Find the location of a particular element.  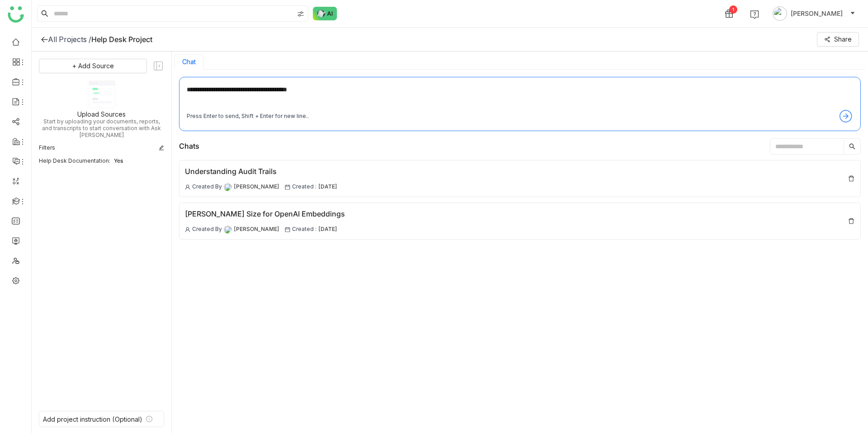

div: Understanding Audit Trails is located at coordinates (261, 171).